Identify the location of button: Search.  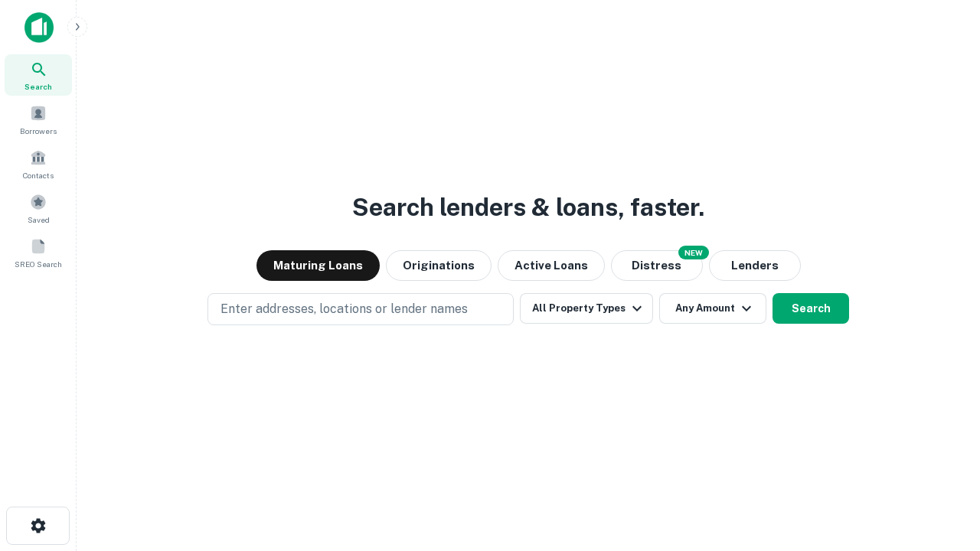
(811, 308).